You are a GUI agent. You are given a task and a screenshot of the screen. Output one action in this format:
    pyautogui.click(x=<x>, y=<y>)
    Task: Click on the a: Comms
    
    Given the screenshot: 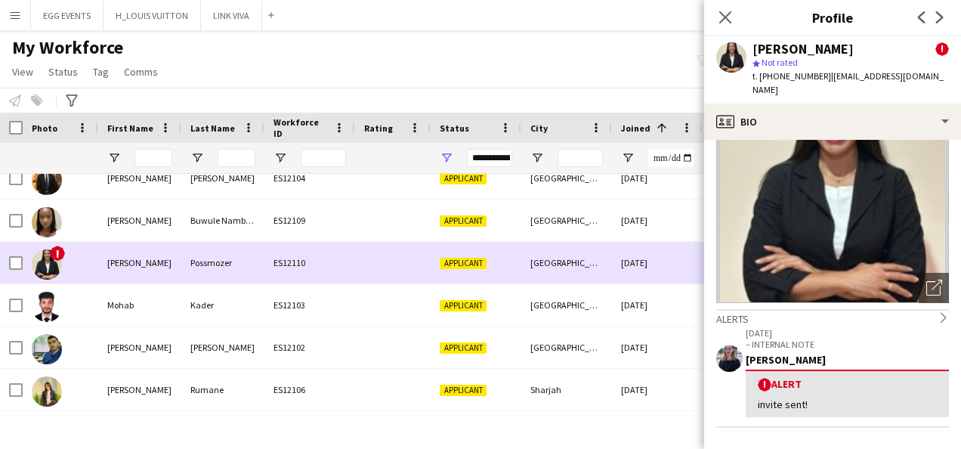 What is the action you would take?
    pyautogui.click(x=140, y=72)
    